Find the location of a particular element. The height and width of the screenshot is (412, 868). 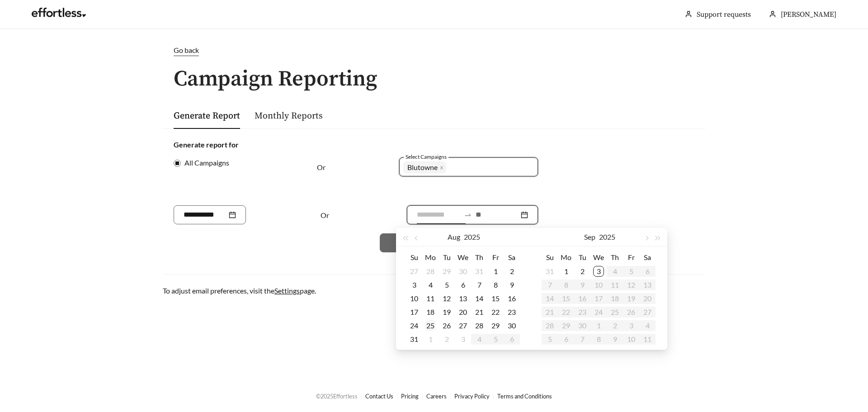

button: Sep is located at coordinates (589, 237).